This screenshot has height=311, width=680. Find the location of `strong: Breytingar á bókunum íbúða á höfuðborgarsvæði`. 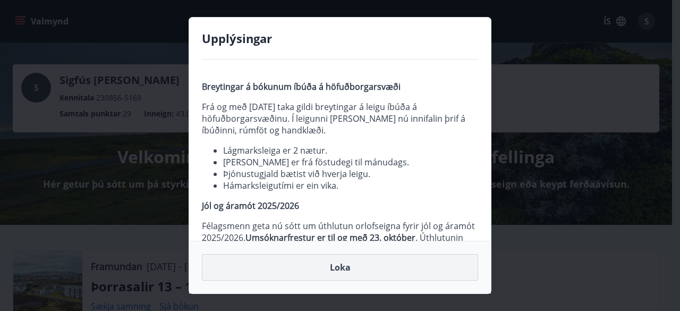

strong: Breytingar á bókunum íbúða á höfuðborgarsvæði is located at coordinates (301, 87).